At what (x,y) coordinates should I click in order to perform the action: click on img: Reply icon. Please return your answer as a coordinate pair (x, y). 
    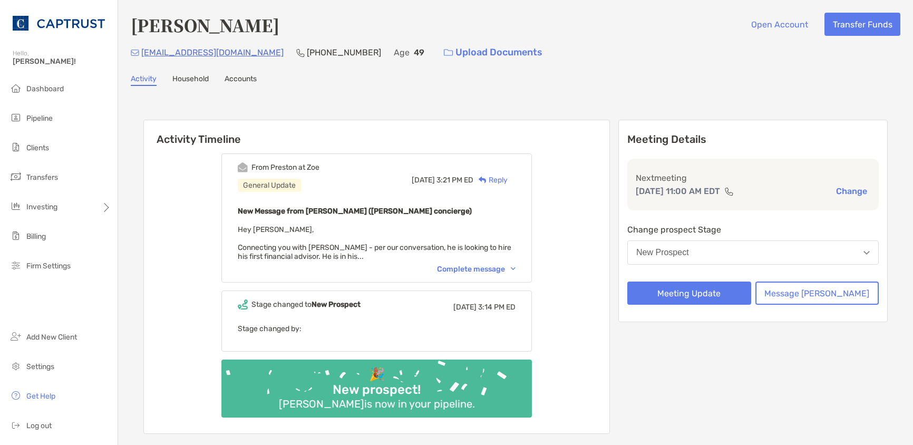
    Looking at the image, I should click on (482, 180).